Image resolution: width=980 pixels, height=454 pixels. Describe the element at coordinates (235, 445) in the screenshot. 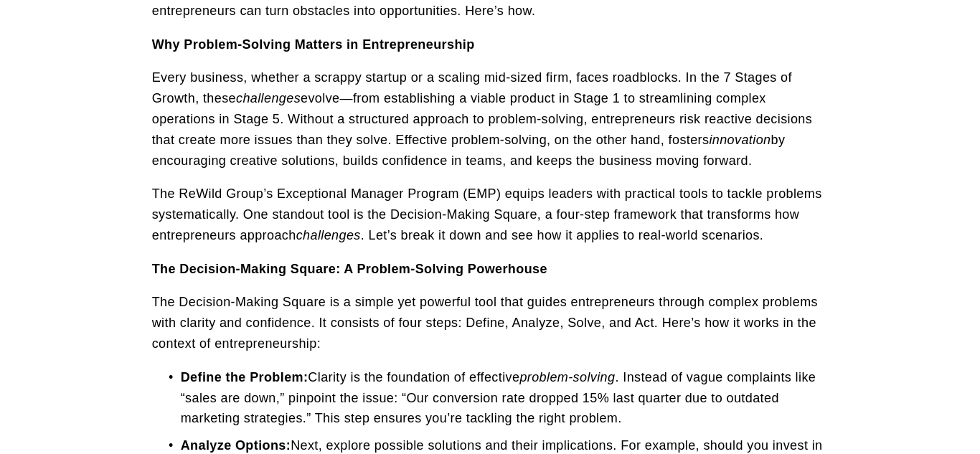

I see `strong: Analyze Options:` at that location.